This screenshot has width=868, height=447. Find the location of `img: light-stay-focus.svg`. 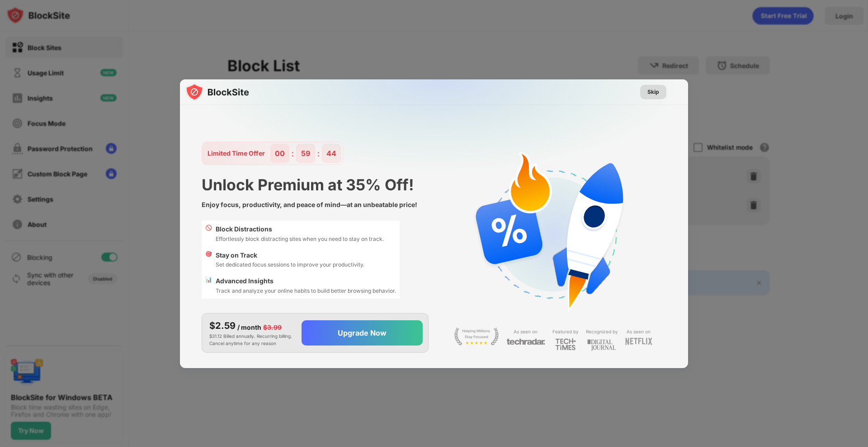

img: light-stay-focus.svg is located at coordinates (476, 337).